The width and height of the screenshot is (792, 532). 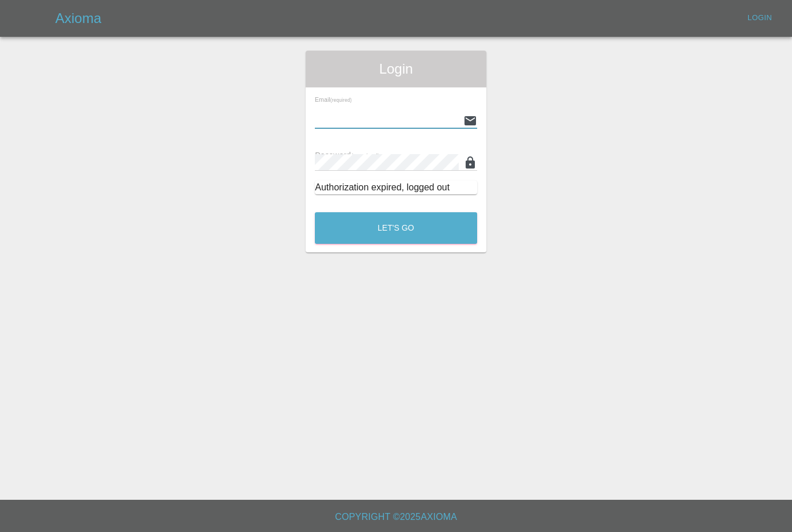 What do you see at coordinates (759, 18) in the screenshot?
I see `a: Login` at bounding box center [759, 18].